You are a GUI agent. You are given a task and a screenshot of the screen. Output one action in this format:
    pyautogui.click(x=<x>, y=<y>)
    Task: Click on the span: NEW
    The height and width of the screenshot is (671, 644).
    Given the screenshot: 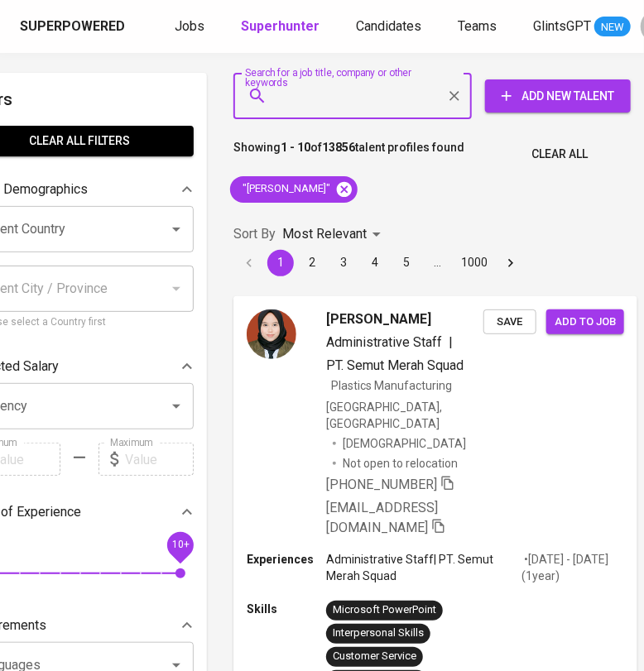 What is the action you would take?
    pyautogui.click(x=612, y=27)
    